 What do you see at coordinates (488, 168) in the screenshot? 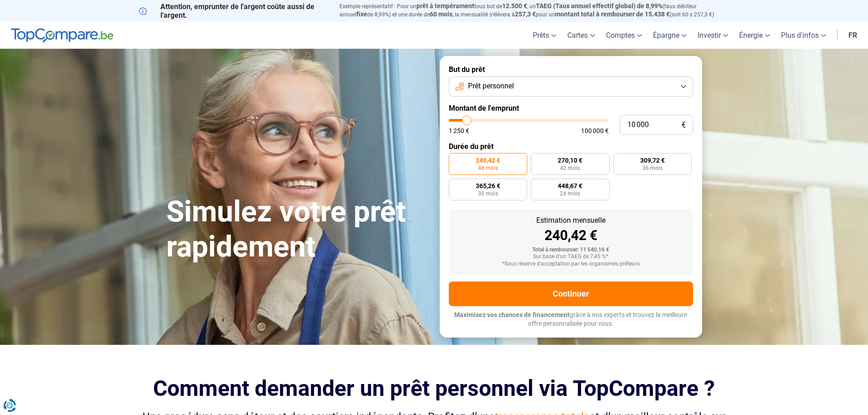
I see `span: 48 mois` at bounding box center [488, 168].